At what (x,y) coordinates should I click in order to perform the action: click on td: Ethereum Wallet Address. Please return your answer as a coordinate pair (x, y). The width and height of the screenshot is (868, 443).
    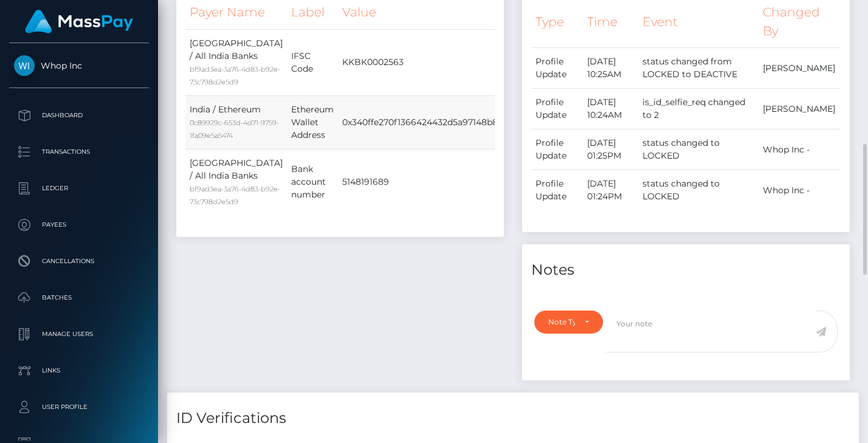
    Looking at the image, I should click on (313, 122).